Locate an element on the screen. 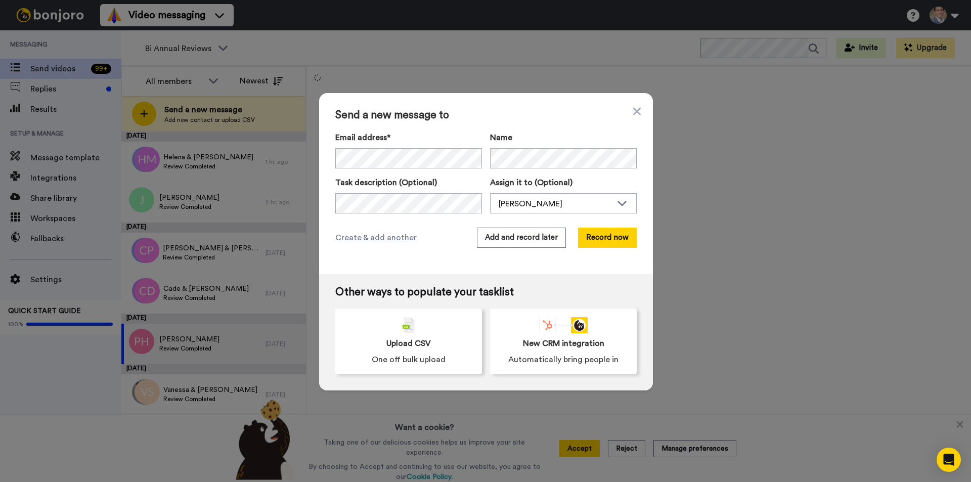  div: Open Intercom Messenger is located at coordinates (949, 460).